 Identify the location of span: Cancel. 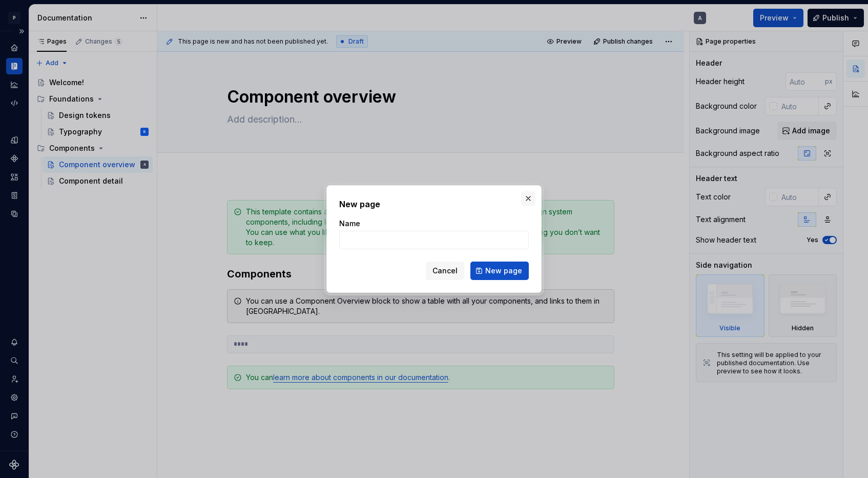
(445, 271).